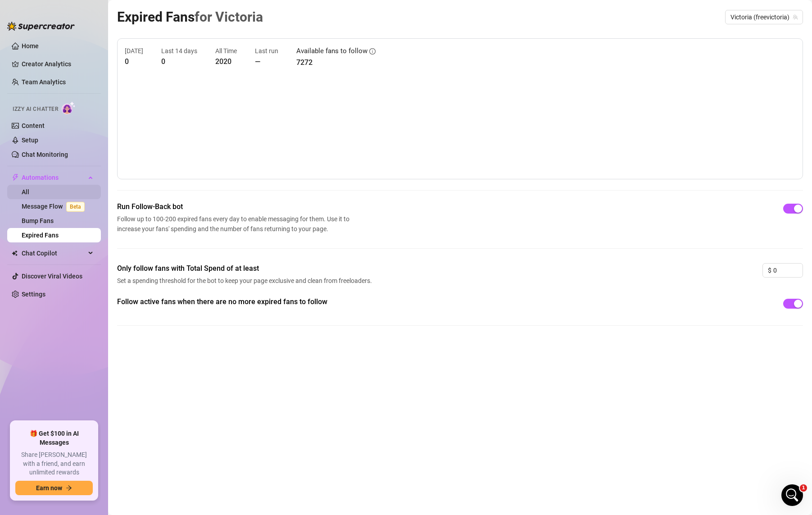 This screenshot has height=515, width=812. I want to click on span: Chat Copilot, so click(54, 253).